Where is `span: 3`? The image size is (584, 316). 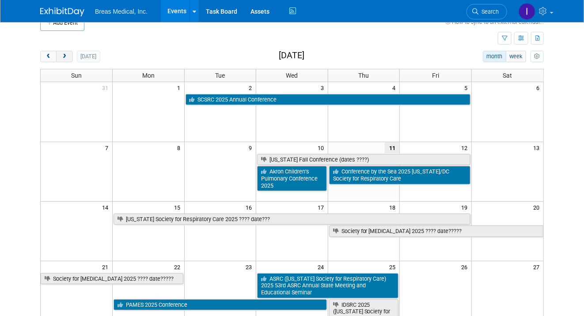 span: 3 is located at coordinates (324, 87).